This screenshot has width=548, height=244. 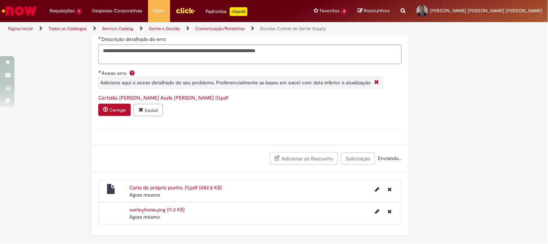 What do you see at coordinates (68, 29) in the screenshot?
I see `a: Todos os Catálogos` at bounding box center [68, 29].